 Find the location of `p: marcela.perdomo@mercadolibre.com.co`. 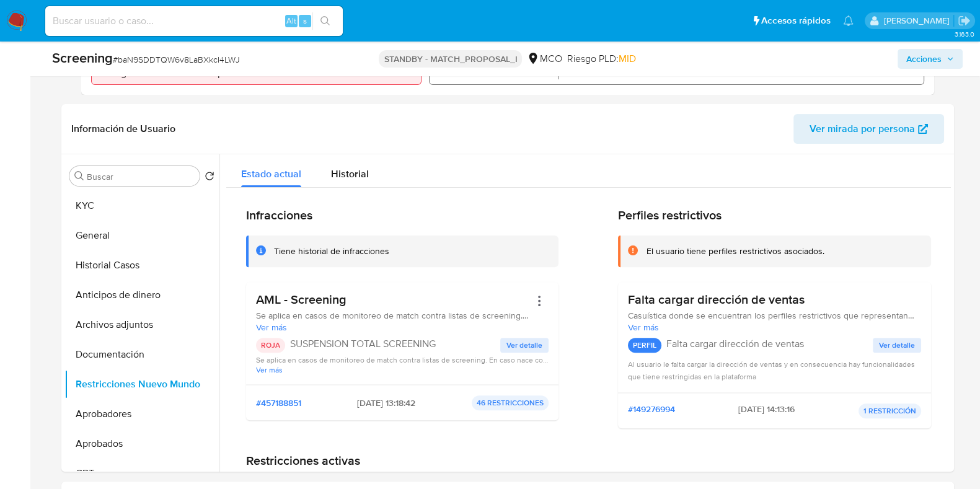

p: marcela.perdomo@mercadolibre.com.co is located at coordinates (918, 21).